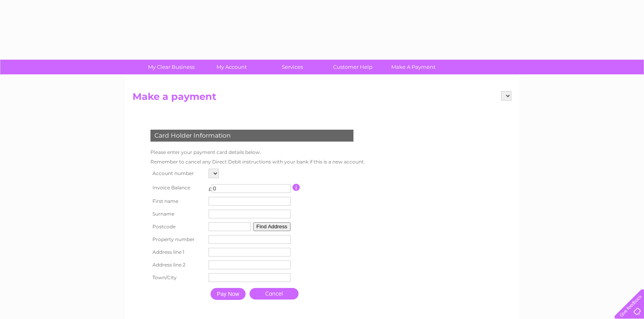 Image resolution: width=644 pixels, height=319 pixels. I want to click on th: Address line 1, so click(177, 252).